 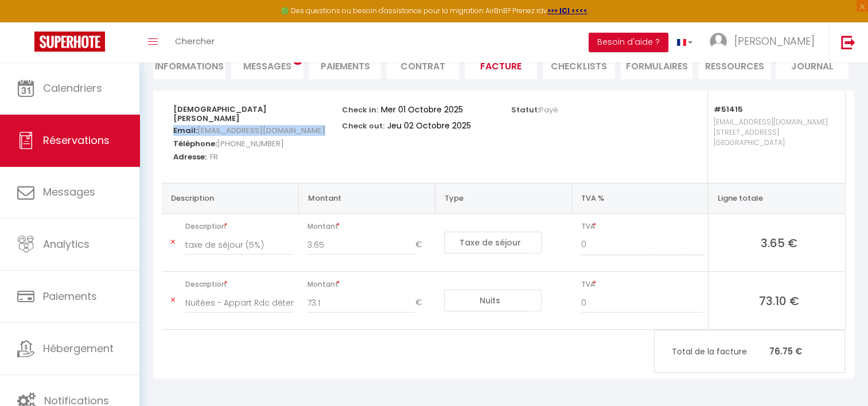 I want to click on th: Montant, so click(x=367, y=198).